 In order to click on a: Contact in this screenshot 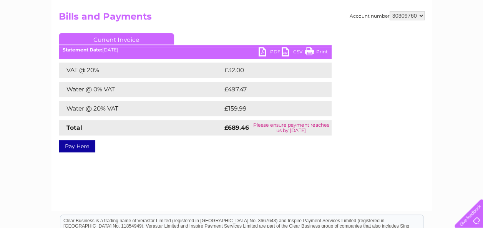, I will do `click(441, 35)`.